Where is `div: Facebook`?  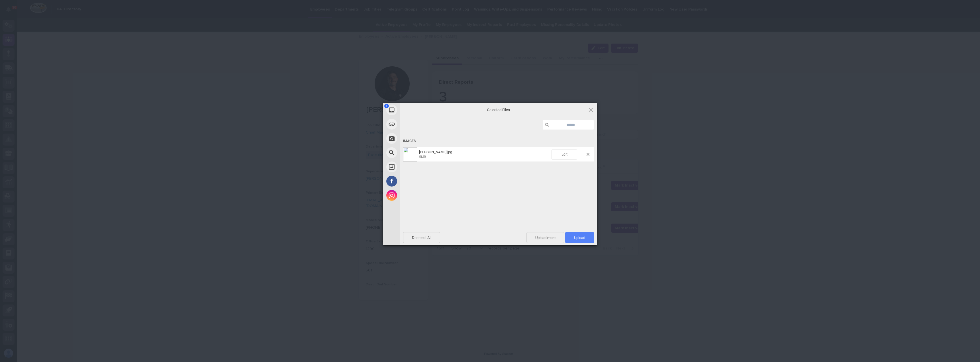
div: Facebook is located at coordinates (417, 181).